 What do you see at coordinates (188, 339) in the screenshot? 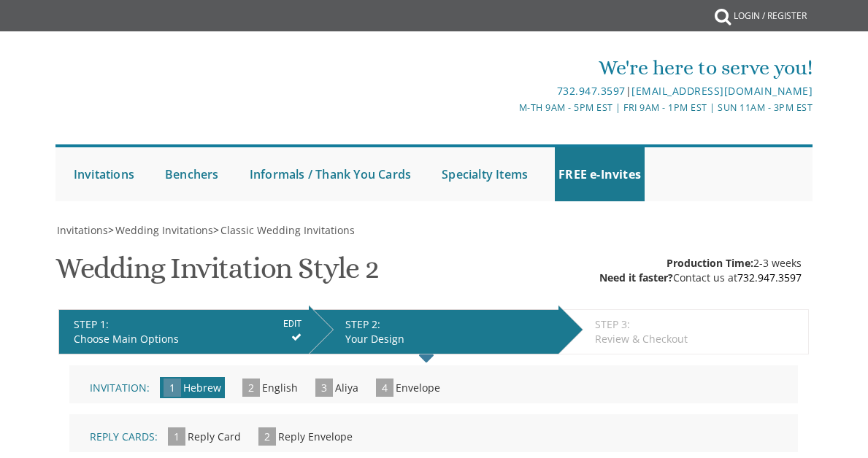
I see `div: Choose Main Options` at bounding box center [188, 339].